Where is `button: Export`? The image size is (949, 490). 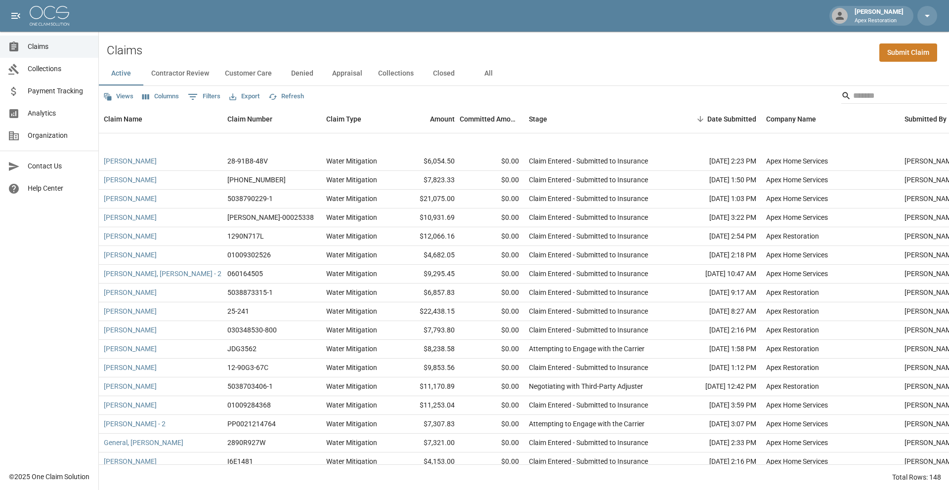 button: Export is located at coordinates (244, 96).